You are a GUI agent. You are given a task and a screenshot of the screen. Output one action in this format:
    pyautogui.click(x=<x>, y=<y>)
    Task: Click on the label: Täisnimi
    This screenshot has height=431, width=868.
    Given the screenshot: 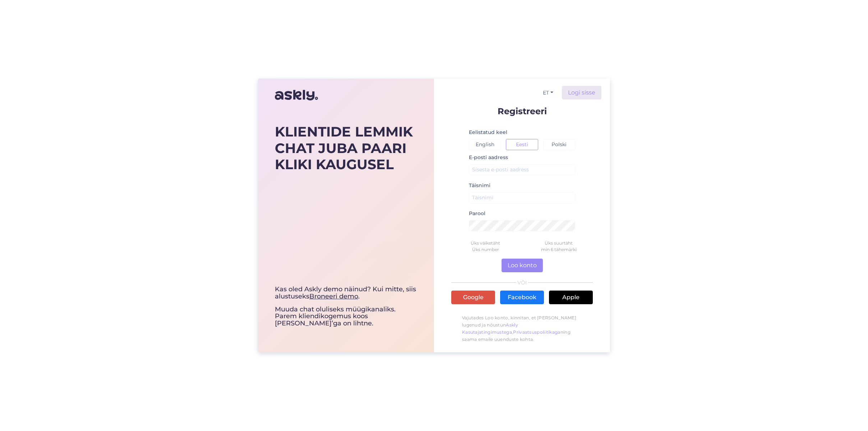 What is the action you would take?
    pyautogui.click(x=479, y=185)
    